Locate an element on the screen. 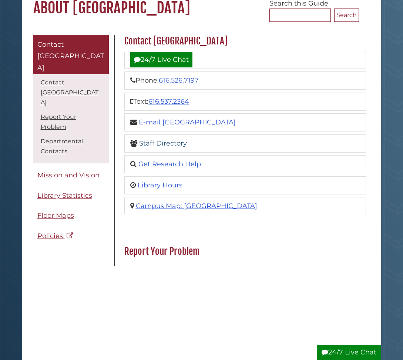 The width and height of the screenshot is (403, 360). button: 24/7 Live Chat is located at coordinates (349, 352).